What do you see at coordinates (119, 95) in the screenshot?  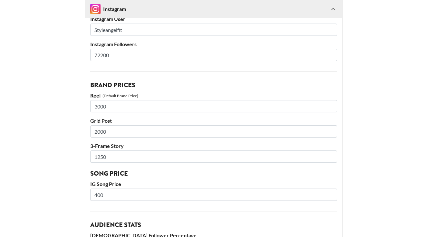 I see `div: - (Default Brand Price)` at bounding box center [119, 95].